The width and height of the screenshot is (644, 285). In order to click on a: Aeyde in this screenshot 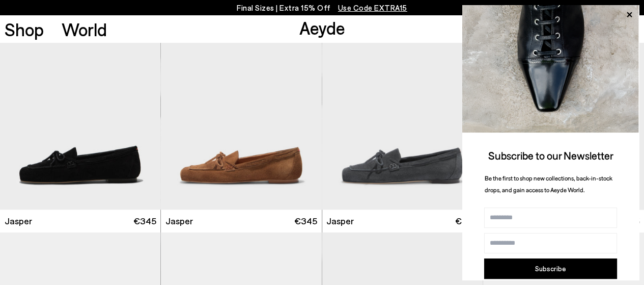, I will do `click(322, 27)`.